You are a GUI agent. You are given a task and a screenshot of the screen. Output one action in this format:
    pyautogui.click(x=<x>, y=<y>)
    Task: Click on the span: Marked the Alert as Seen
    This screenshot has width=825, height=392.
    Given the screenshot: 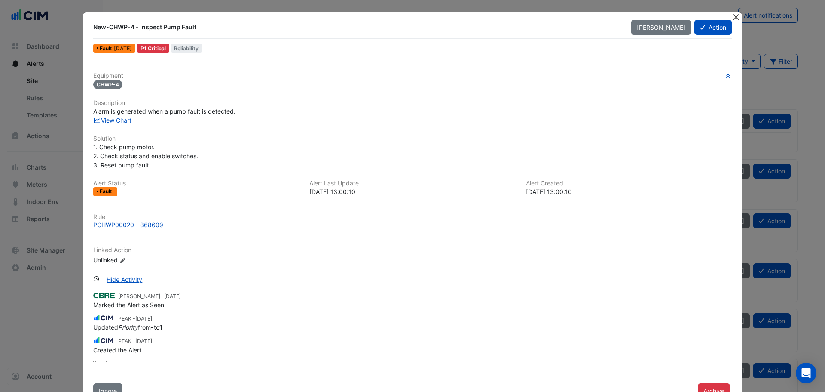 What is the action you would take?
    pyautogui.click(x=129, y=304)
    